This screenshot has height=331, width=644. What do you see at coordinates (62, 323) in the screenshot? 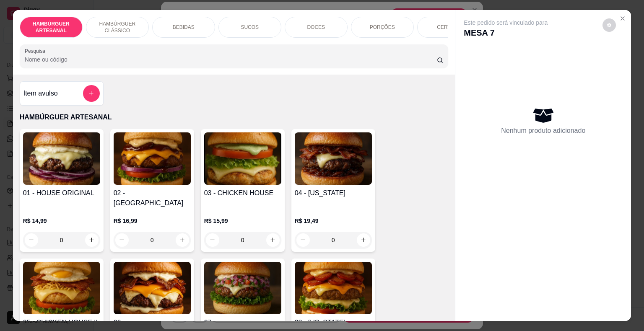
I see `h4: 05 - CHICKEN HOUSE ll` at bounding box center [62, 323].